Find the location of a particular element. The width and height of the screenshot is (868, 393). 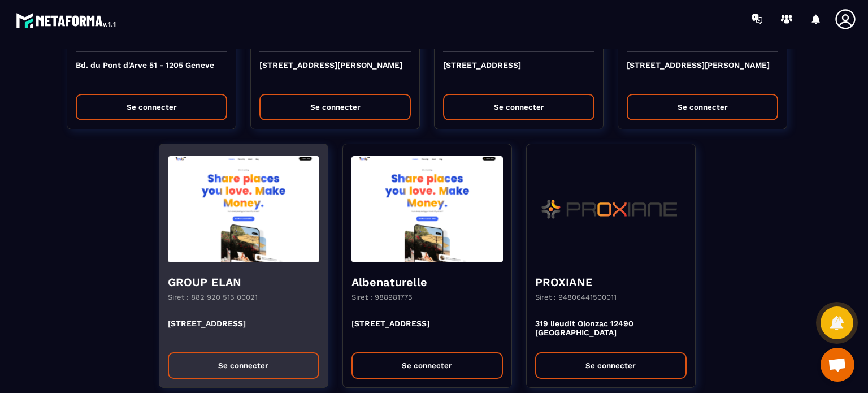

h4: Albenaturelle is located at coordinates (427, 282).